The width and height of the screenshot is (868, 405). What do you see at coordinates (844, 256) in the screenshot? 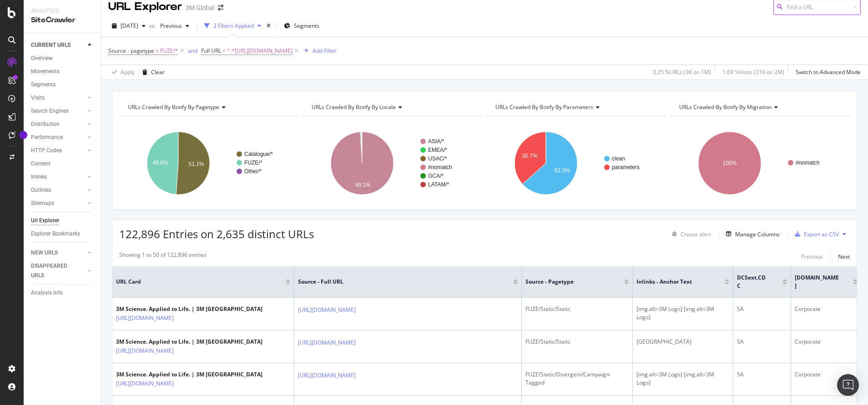
I see `div: Next` at bounding box center [844, 256].